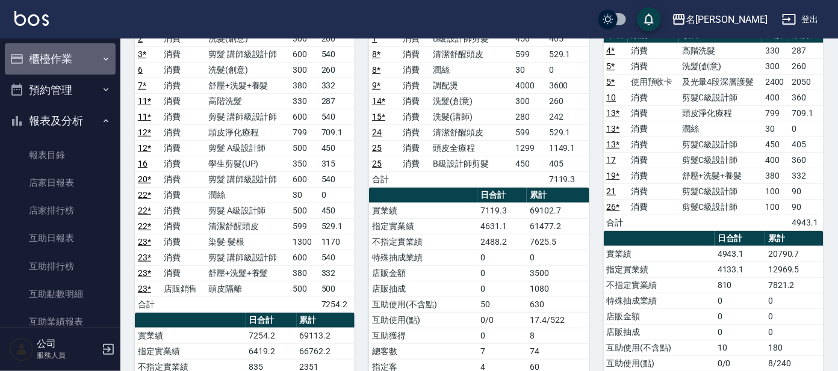 The height and width of the screenshot is (371, 838). Describe the element at coordinates (471, 85) in the screenshot. I see `td: 調配燙` at that location.